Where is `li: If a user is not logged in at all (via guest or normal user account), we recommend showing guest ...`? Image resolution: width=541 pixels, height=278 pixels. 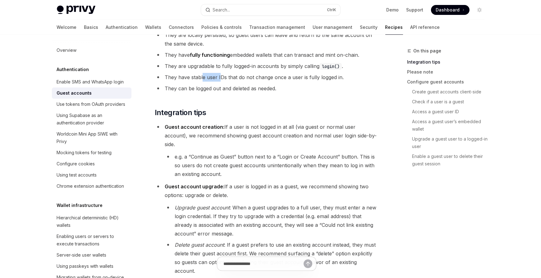 li: If a user is not logged in at all (via guest or normal user account), we recommend showing guest ... is located at coordinates (266, 151).